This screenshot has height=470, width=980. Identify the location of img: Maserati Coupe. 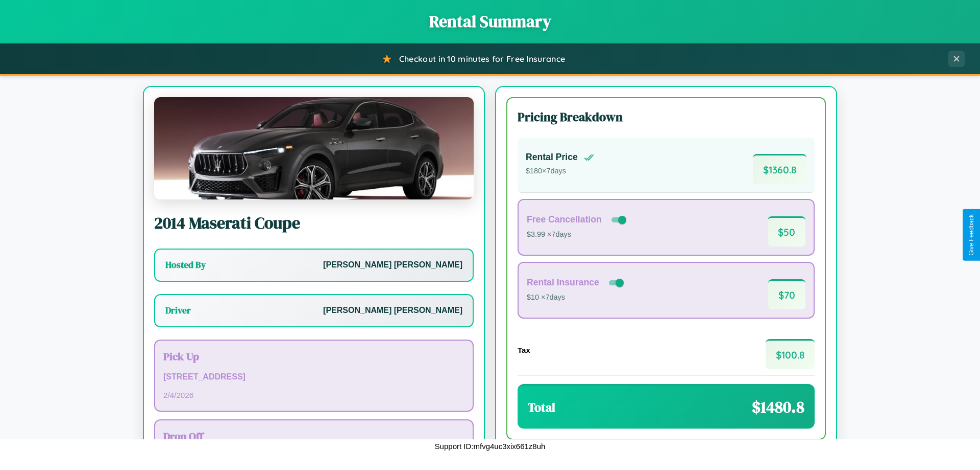
(314, 148).